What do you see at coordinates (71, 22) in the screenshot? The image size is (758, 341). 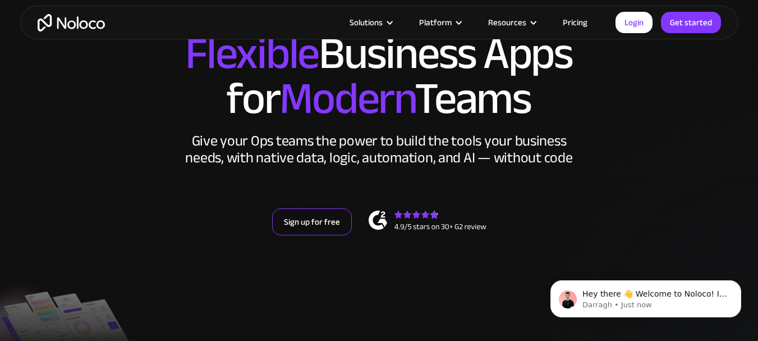 I see `a: home` at bounding box center [71, 22].